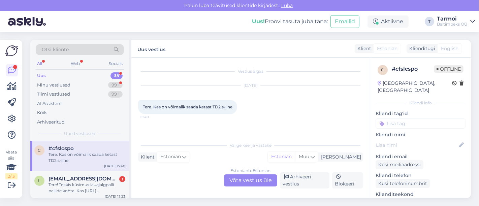 This screenshot has width=479, height=206. What do you see at coordinates (61, 148) in the screenshot?
I see `span: #cfslcspo` at bounding box center [61, 148].